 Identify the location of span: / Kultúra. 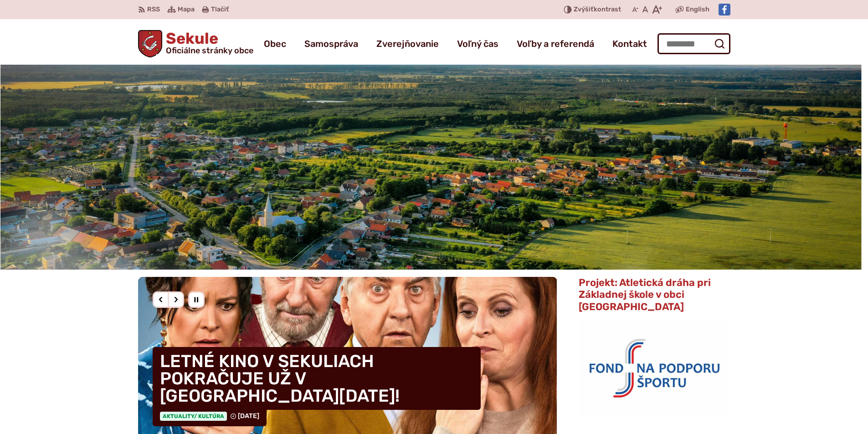
(209, 417).